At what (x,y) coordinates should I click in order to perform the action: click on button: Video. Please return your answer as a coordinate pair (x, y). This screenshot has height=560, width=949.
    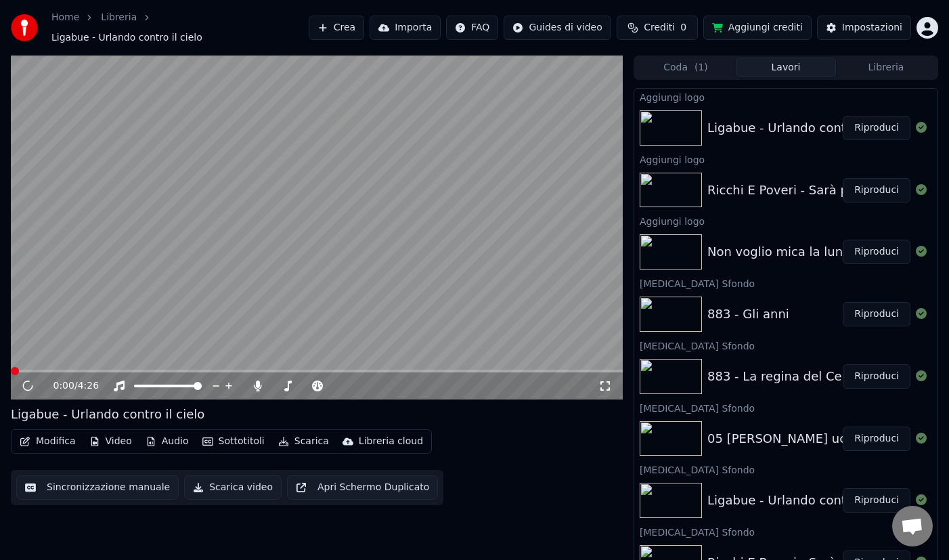
    Looking at the image, I should click on (110, 441).